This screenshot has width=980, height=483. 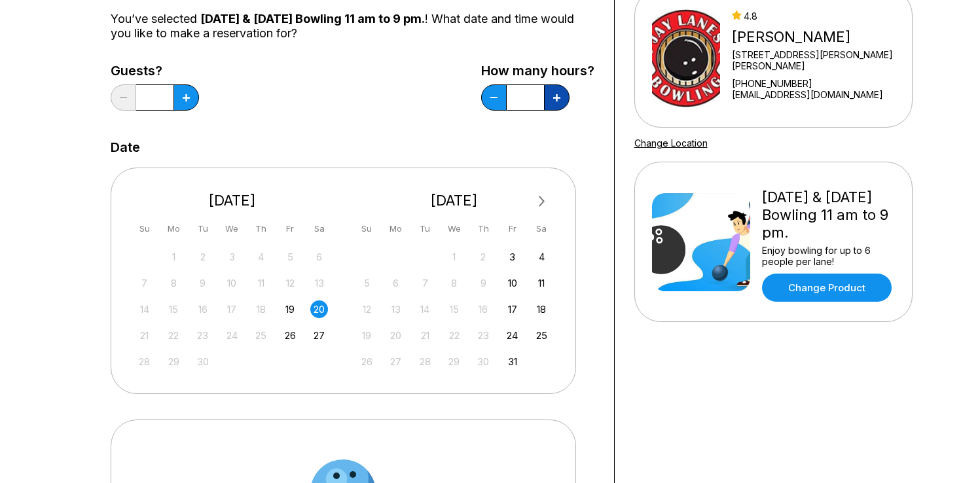 What do you see at coordinates (541, 309) in the screenshot?
I see `div: Choose Saturday, October 18th, 2025` at bounding box center [541, 309].